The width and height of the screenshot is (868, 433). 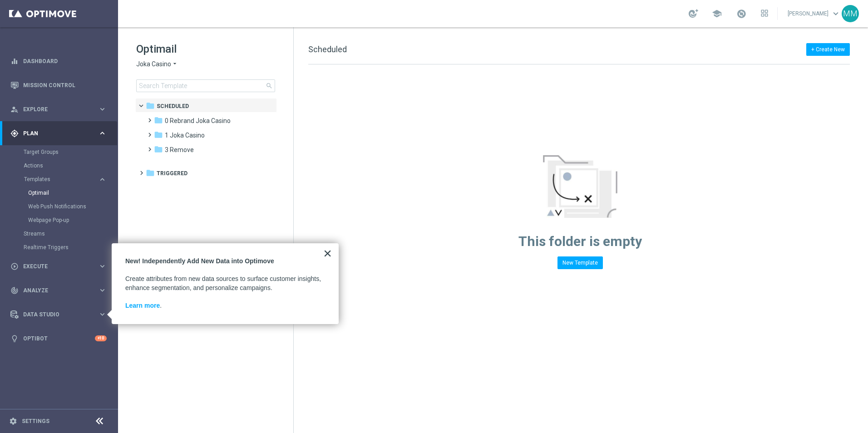 I want to click on span: 3 Remove, so click(x=180, y=149).